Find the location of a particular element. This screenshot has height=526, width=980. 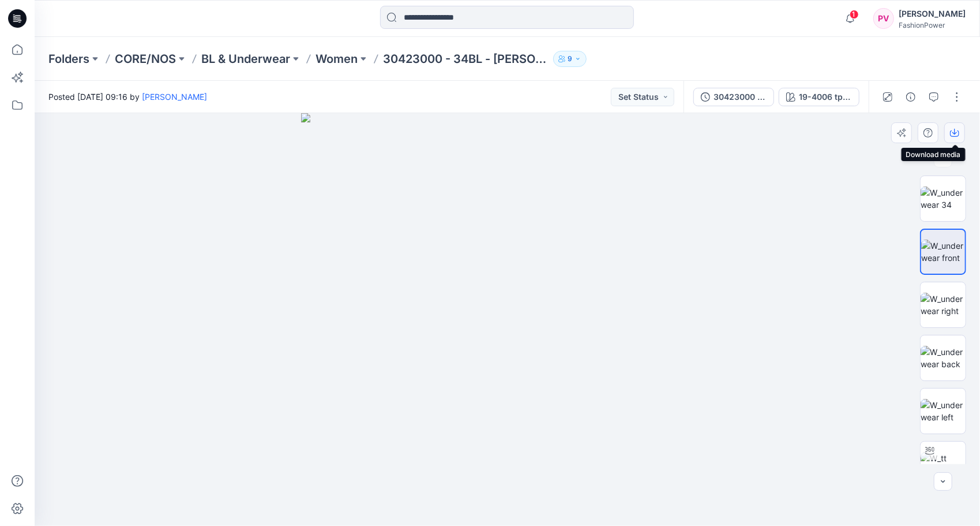

button: 30423000 - 34BL is located at coordinates (734, 97).